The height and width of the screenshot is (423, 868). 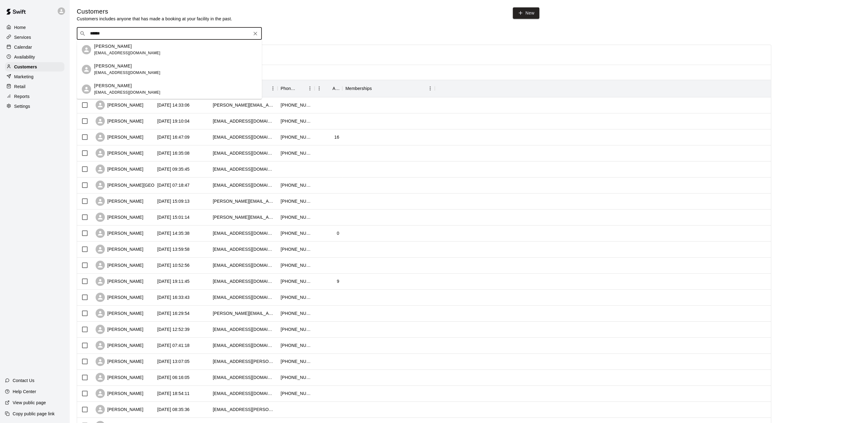 What do you see at coordinates (296, 394) in the screenshot?
I see `div: +14849954935` at bounding box center [296, 394].